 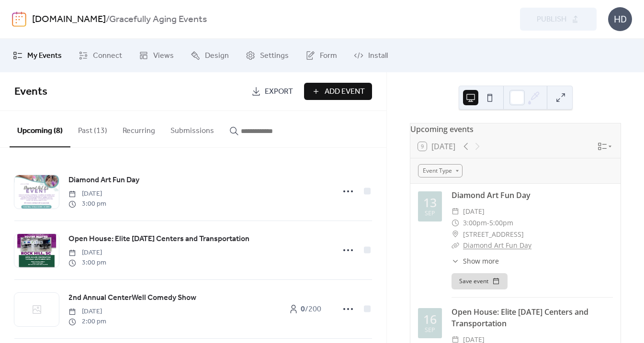 What do you see at coordinates (481, 261) in the screenshot?
I see `span: Show more` at bounding box center [481, 261].